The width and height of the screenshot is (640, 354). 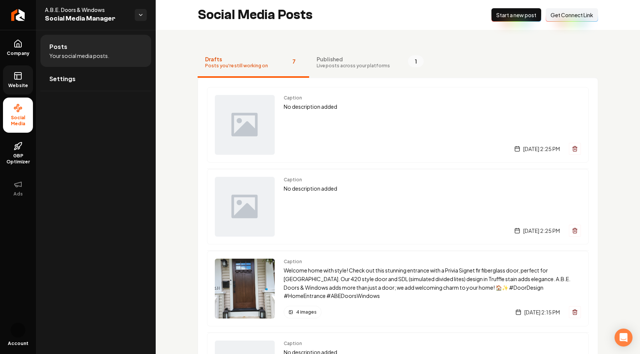 What do you see at coordinates (572, 15) in the screenshot?
I see `button: Get Connect Link` at bounding box center [572, 15].